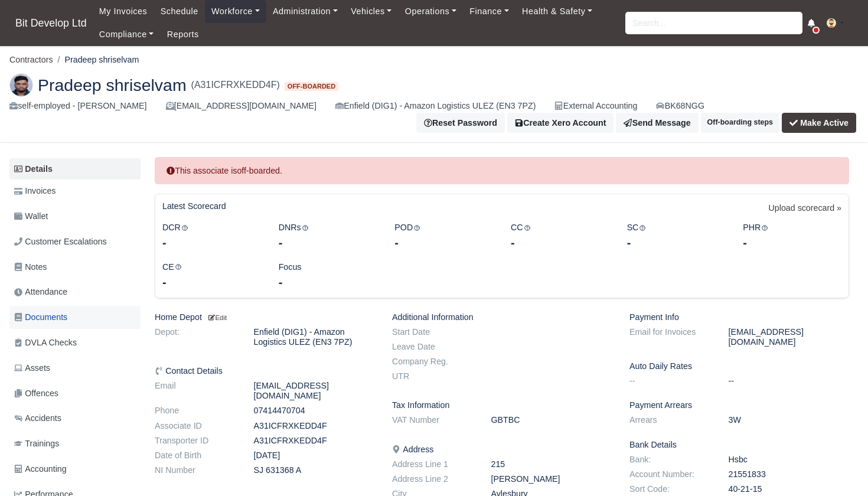 The width and height of the screenshot is (868, 496). I want to click on span: Offences, so click(36, 393).